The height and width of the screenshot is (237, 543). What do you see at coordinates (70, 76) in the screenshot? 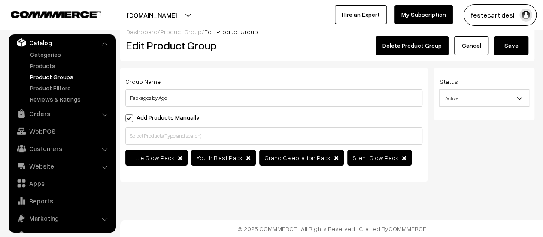
I see `a: Product Groups` at bounding box center [70, 76].